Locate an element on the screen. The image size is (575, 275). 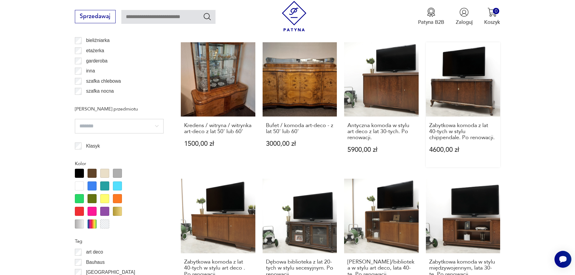
p: art deco is located at coordinates (94, 252).